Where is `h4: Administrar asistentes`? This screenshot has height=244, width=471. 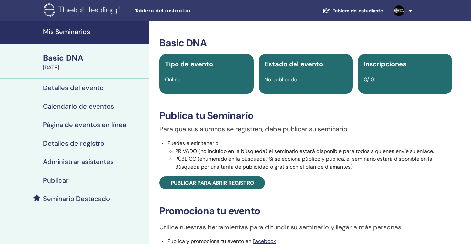 h4: Administrar asistentes is located at coordinates (78, 162).